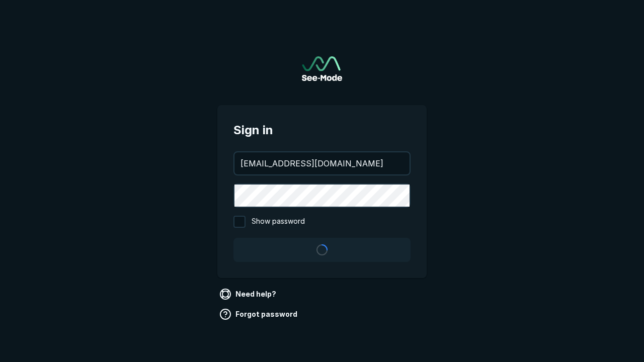 The width and height of the screenshot is (644, 362). What do you see at coordinates (322, 68) in the screenshot?
I see `img: See-Mode Logo` at bounding box center [322, 68].